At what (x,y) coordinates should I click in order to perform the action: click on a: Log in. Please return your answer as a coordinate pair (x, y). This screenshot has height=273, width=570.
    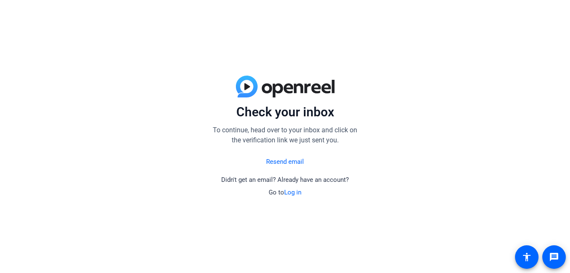
    Looking at the image, I should click on (293, 192).